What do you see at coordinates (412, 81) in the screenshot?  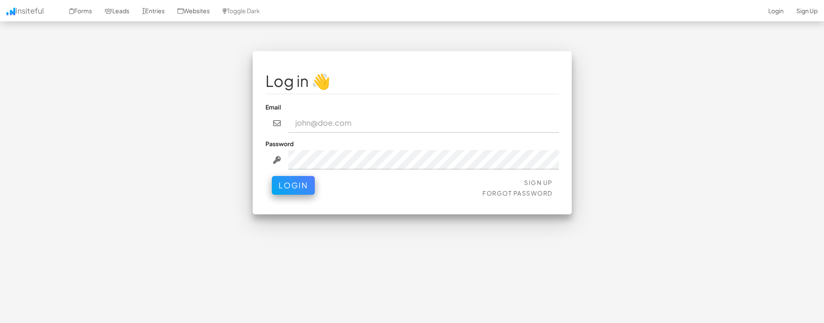 I see `h1: Log in 👋` at bounding box center [412, 81].